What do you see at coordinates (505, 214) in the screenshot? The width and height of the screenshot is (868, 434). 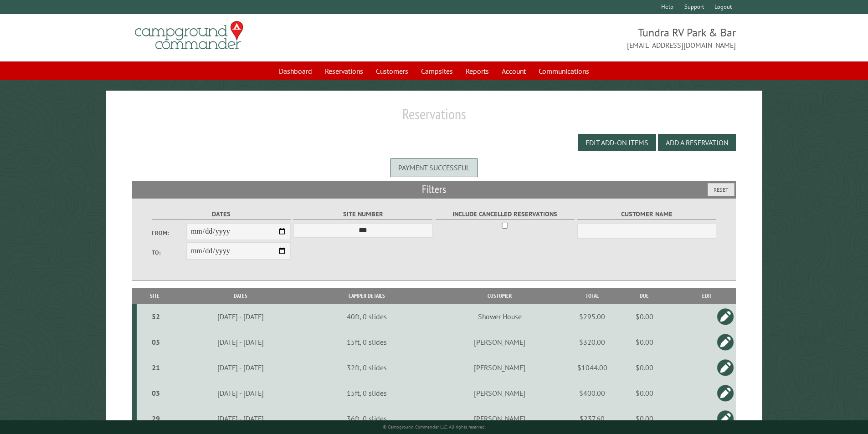 I see `label: Include Cancelled Reservations` at bounding box center [505, 214].